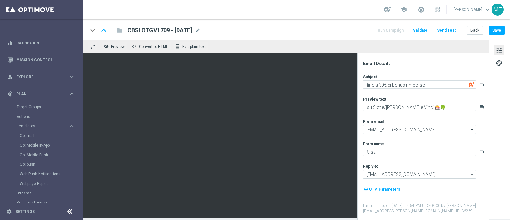  What do you see at coordinates (46, 126) in the screenshot?
I see `div: Templates keyboard_arrow_right` at bounding box center [46, 126].